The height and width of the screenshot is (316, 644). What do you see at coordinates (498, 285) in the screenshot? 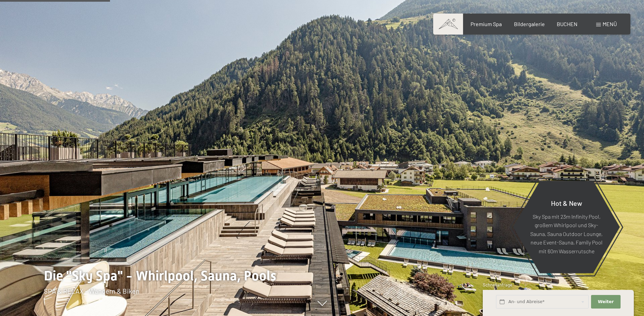
I see `span: Schnellanfrage` at bounding box center [498, 285].